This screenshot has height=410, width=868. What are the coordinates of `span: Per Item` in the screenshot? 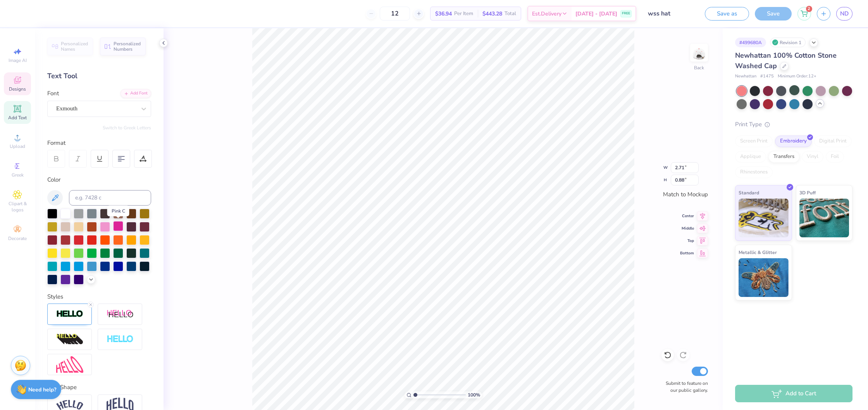 It's located at (464, 14).